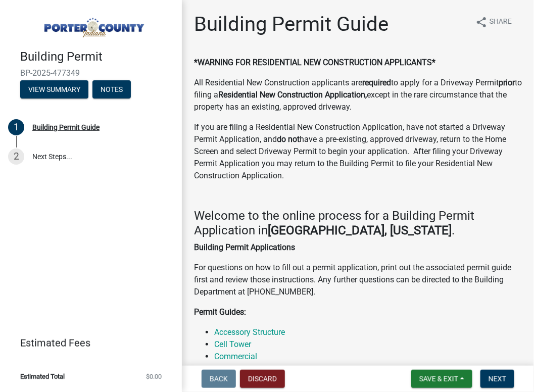 Image resolution: width=534 pixels, height=392 pixels. Describe the element at coordinates (16, 127) in the screenshot. I see `div: 1` at that location.